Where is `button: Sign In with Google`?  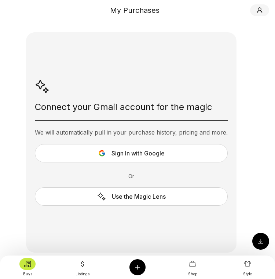
button: Sign In with Google is located at coordinates (131, 153).